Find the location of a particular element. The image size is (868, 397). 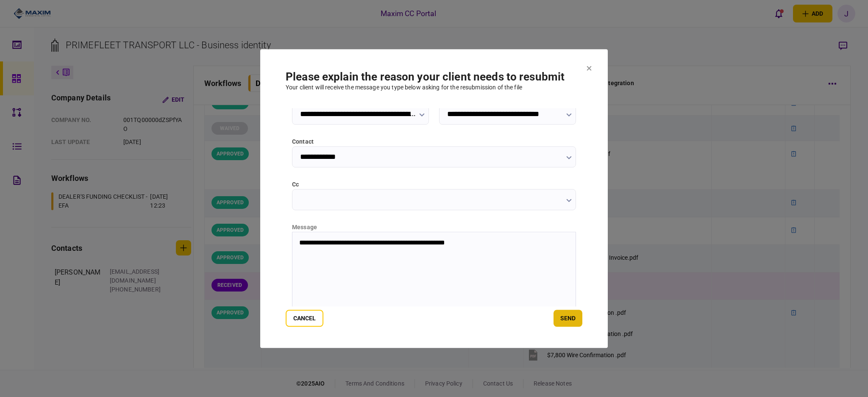

label: cc is located at coordinates (434, 184).